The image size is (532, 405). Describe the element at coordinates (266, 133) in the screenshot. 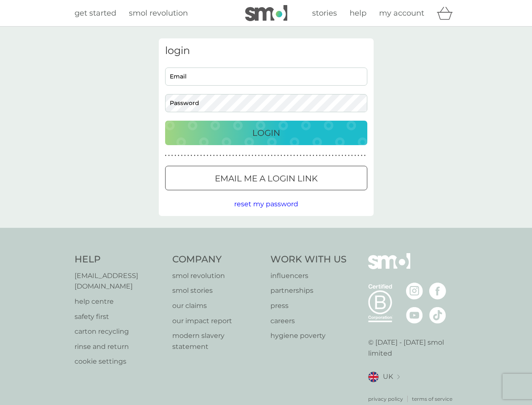

I see `p: Login` at that location.